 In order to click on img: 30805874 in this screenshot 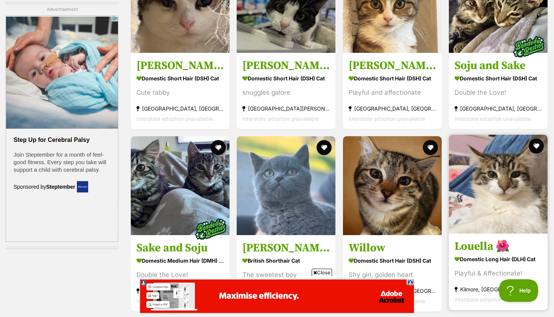, I will do `click(4, 184)`.